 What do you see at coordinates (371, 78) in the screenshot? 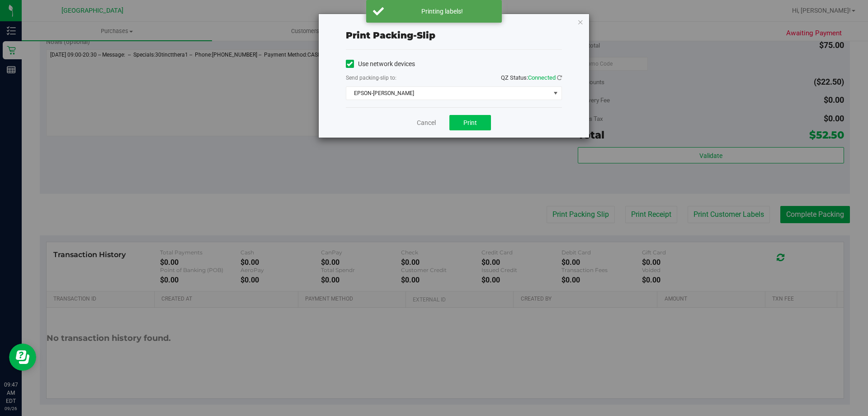
I see `label: Send packing-slip to:` at bounding box center [371, 78].